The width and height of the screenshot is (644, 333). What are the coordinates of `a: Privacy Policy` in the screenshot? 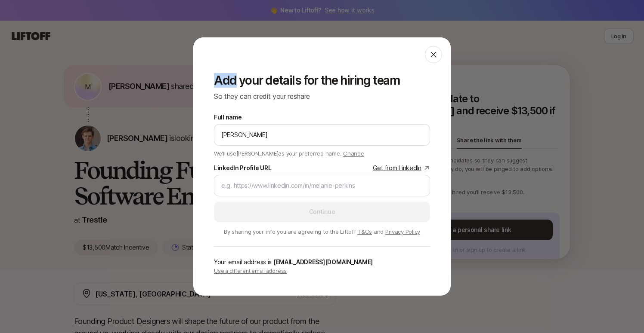 It's located at (403, 231).